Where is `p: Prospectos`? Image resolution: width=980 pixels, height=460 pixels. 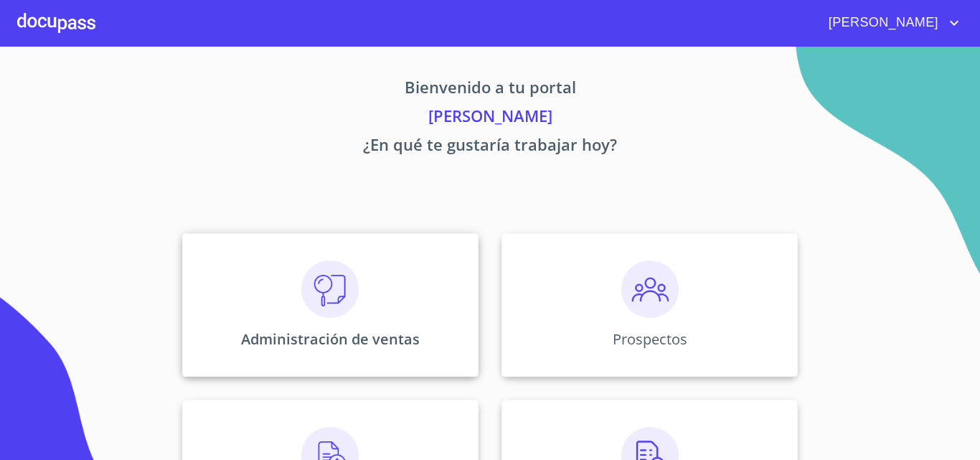
p: Prospectos is located at coordinates (650, 339).